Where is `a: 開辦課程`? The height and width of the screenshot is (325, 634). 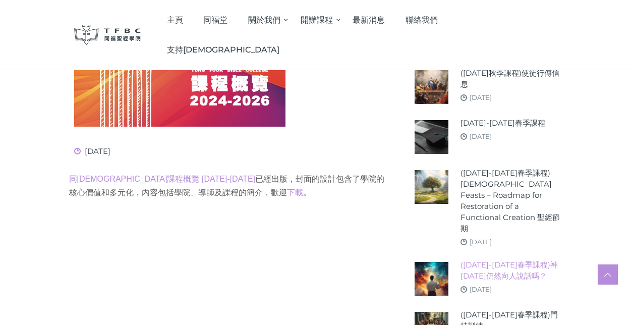
a: 開辦課程 is located at coordinates (316, 20).